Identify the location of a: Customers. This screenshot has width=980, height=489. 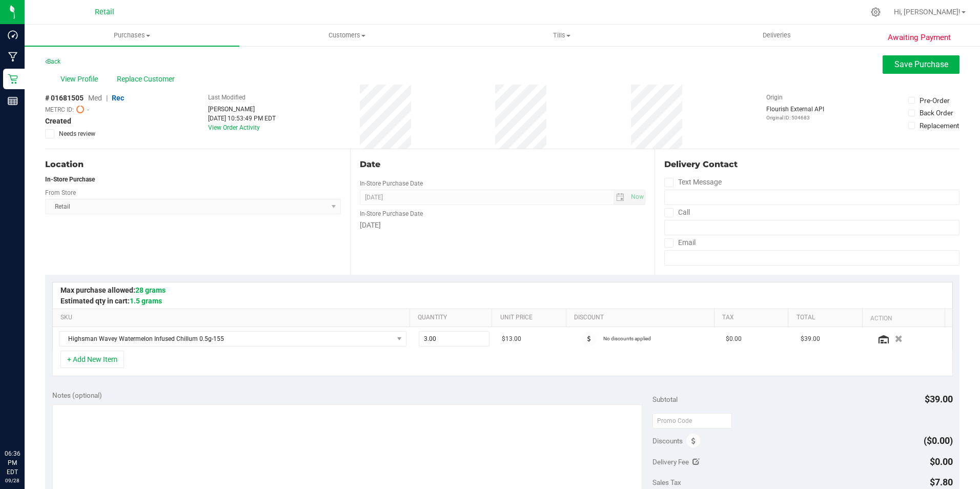
(346, 35).